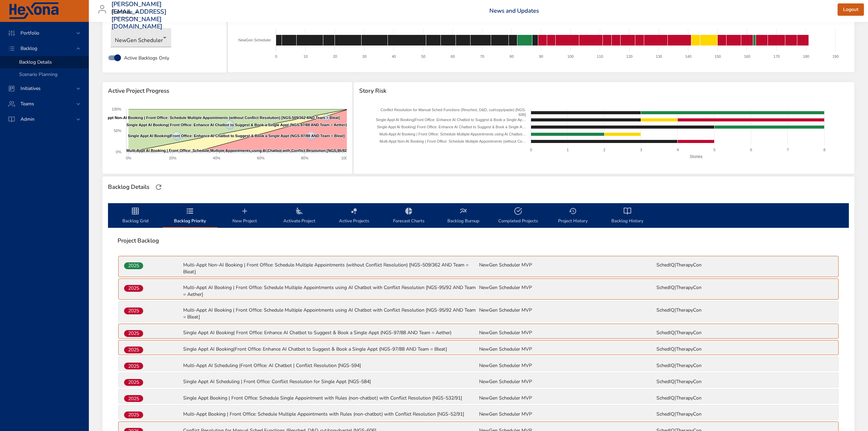  Describe the element at coordinates (299, 216) in the screenshot. I see `span: Activate Project` at that location.